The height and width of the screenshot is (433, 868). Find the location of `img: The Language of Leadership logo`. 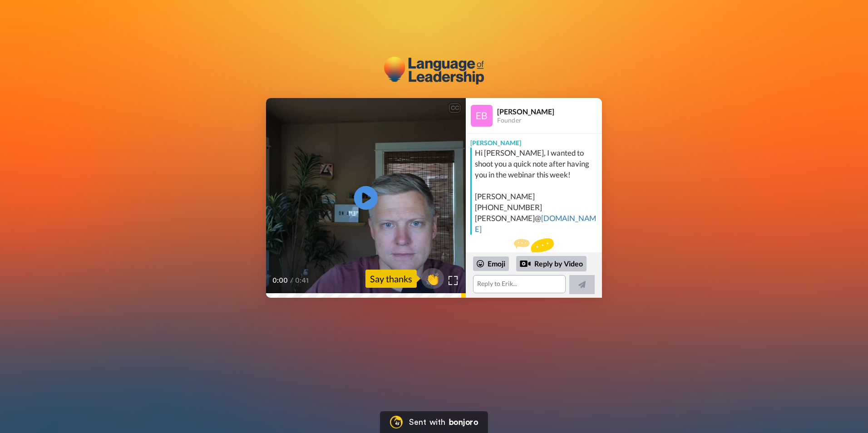

img: The Language of Leadership logo is located at coordinates (434, 70).